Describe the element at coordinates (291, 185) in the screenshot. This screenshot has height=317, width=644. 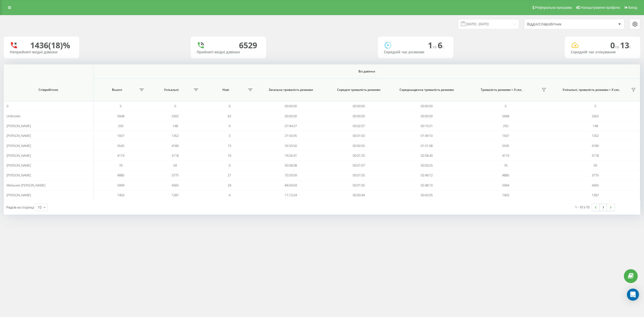
I see `td: 84:04:59` at that location.